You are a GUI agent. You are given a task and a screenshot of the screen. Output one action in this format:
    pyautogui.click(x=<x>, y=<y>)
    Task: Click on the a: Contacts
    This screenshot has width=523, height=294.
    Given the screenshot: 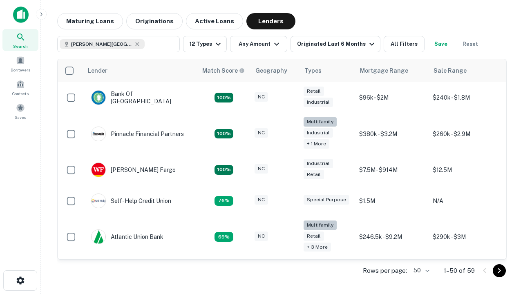 What is the action you would take?
    pyautogui.click(x=20, y=87)
    